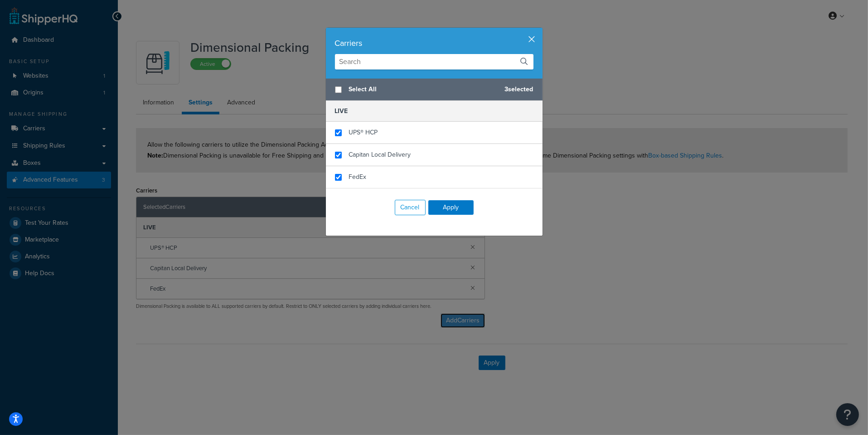 The height and width of the screenshot is (435, 868). I want to click on div: 3 selected, so click(435, 90).